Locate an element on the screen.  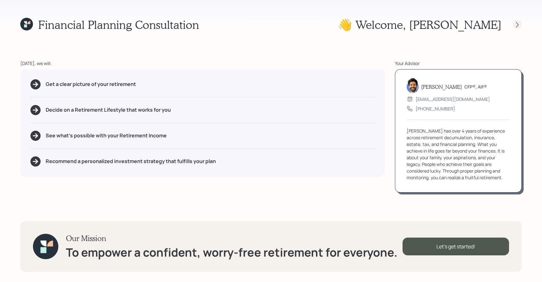
div: Let's get started! is located at coordinates (456, 246).